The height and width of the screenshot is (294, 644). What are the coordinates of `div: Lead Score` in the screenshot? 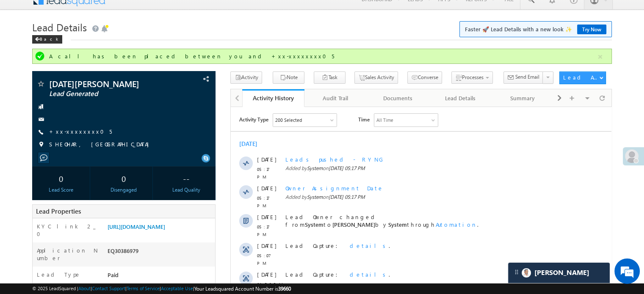 It's located at (61, 190).